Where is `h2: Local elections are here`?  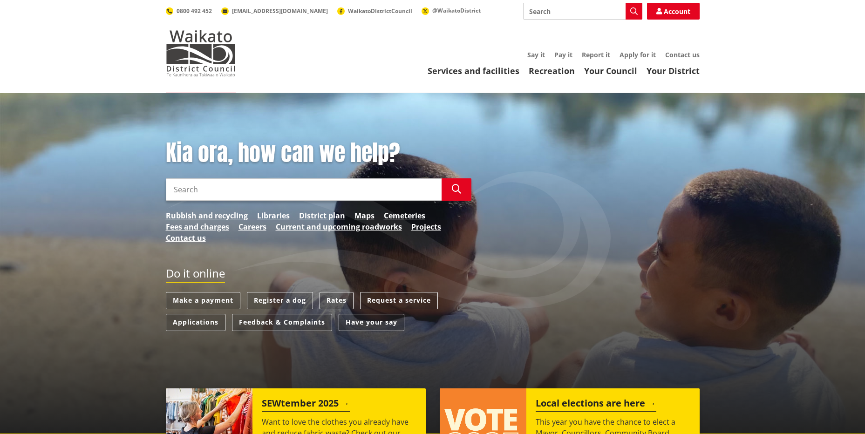
h2: Local elections are here is located at coordinates (596, 405).